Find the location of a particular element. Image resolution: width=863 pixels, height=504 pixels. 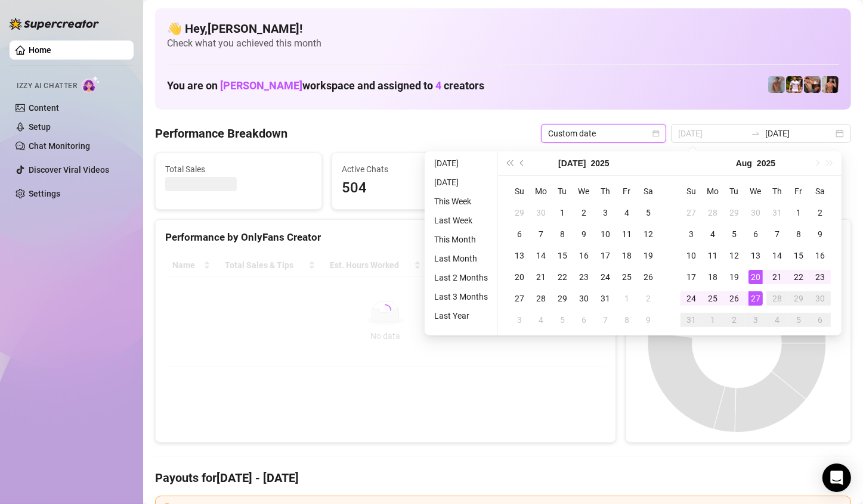

th: Su is located at coordinates (692, 191).